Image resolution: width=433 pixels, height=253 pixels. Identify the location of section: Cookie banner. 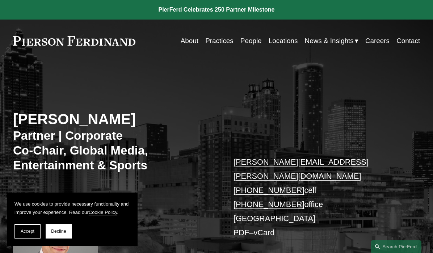
(72, 219).